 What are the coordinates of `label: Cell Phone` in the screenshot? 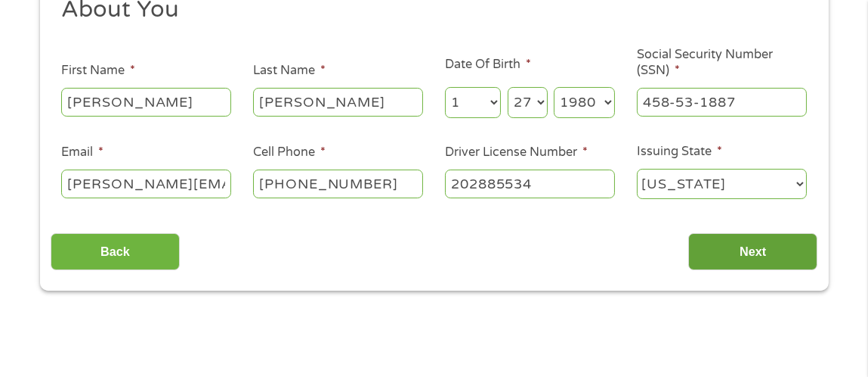 It's located at (289, 152).